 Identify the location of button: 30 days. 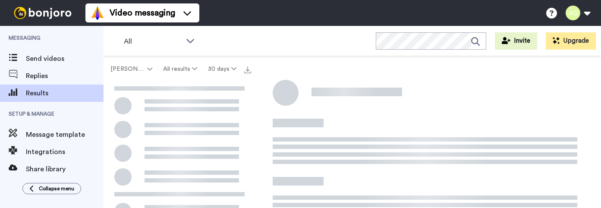
(222, 69).